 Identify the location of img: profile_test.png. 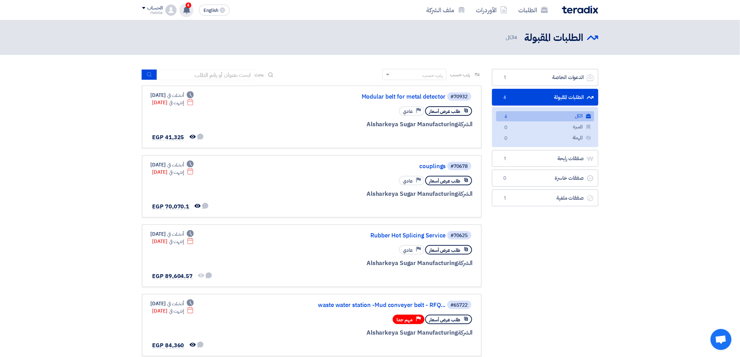
(171, 10).